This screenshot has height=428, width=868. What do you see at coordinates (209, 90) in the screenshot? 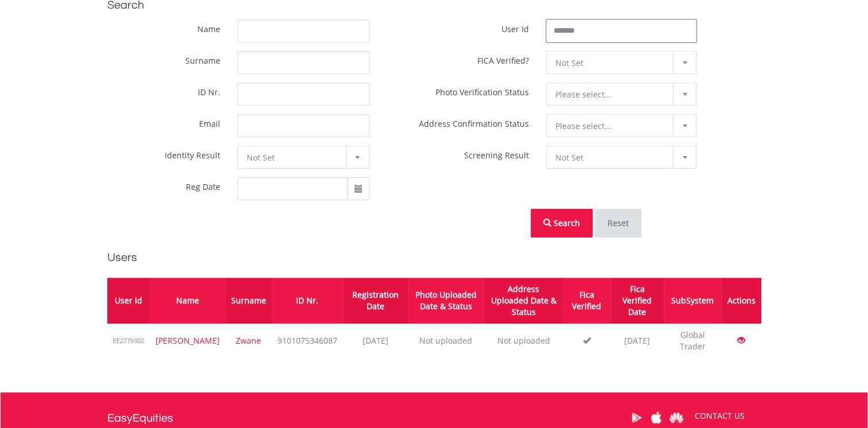
I see `label: ID Nr.` at bounding box center [209, 90].